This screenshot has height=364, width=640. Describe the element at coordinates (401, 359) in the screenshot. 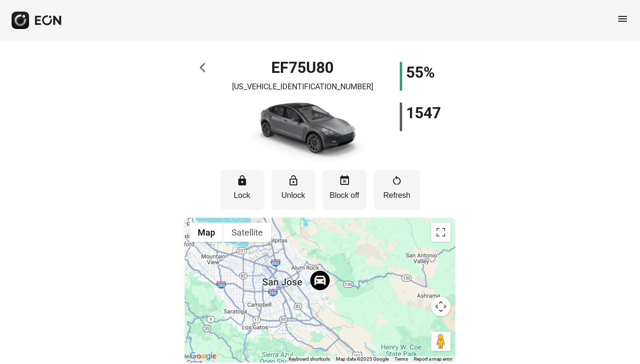

I see `a: Terms (opens in new tab)` at that location.